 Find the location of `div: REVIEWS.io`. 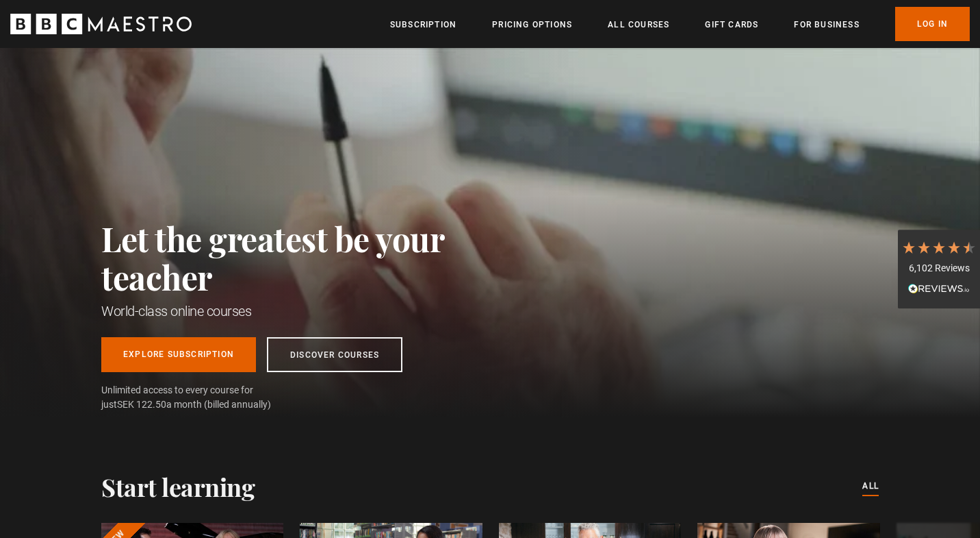

div: REVIEWS.io is located at coordinates (939, 288).